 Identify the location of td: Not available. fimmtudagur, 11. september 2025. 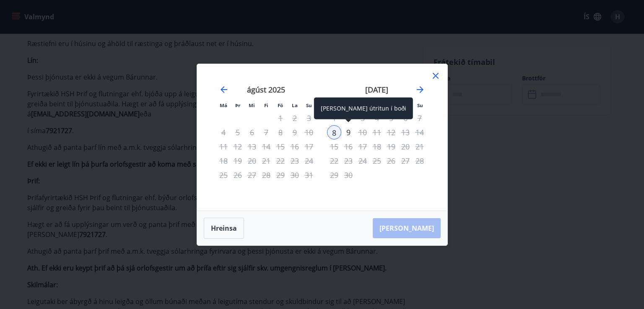
(377, 132).